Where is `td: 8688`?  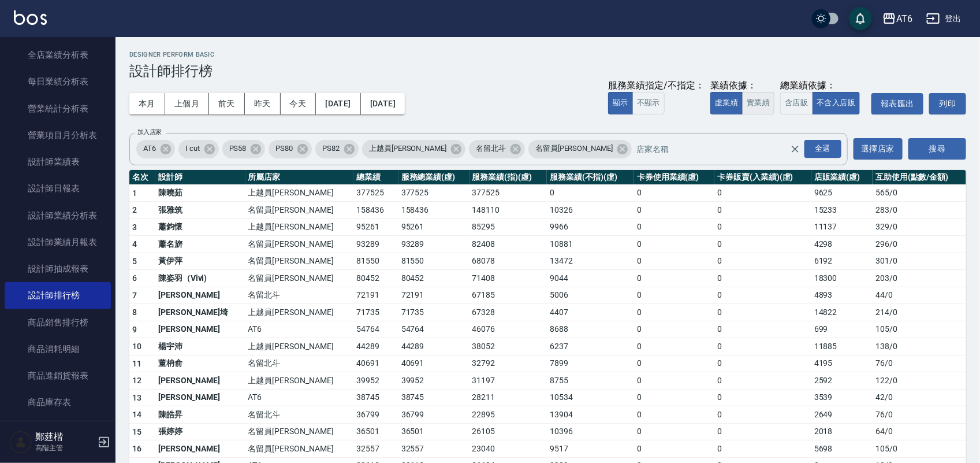
td: 8688 is located at coordinates (590, 329).